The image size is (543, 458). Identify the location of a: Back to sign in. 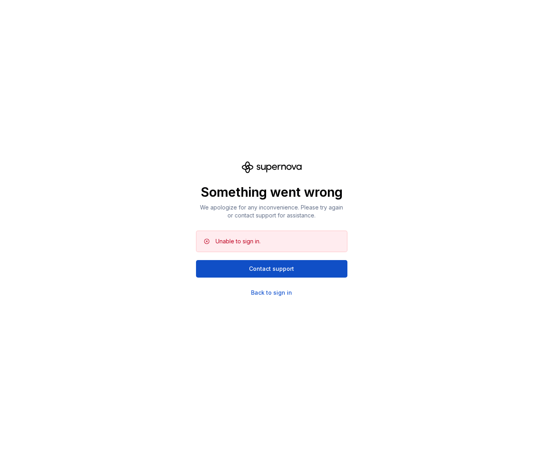
(271, 293).